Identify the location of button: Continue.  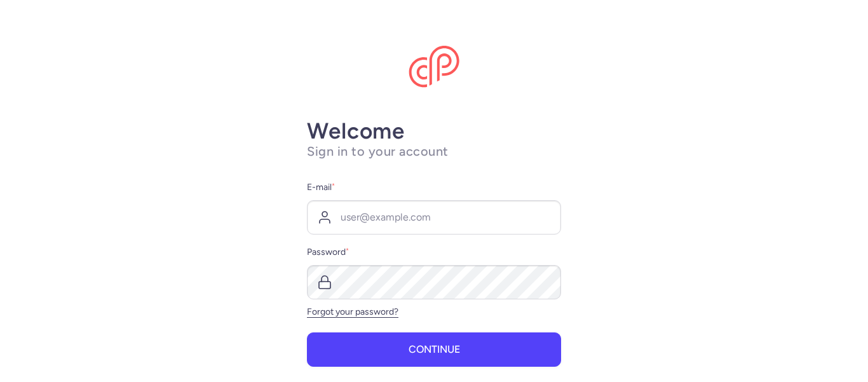
(434, 350).